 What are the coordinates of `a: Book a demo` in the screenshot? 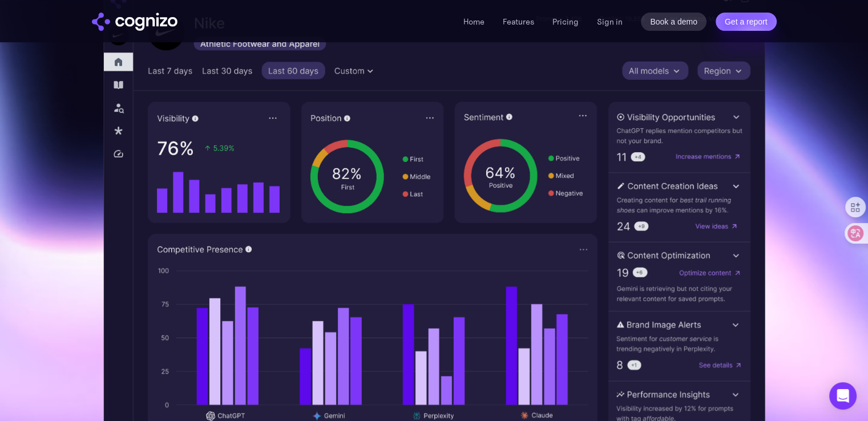 It's located at (673, 22).